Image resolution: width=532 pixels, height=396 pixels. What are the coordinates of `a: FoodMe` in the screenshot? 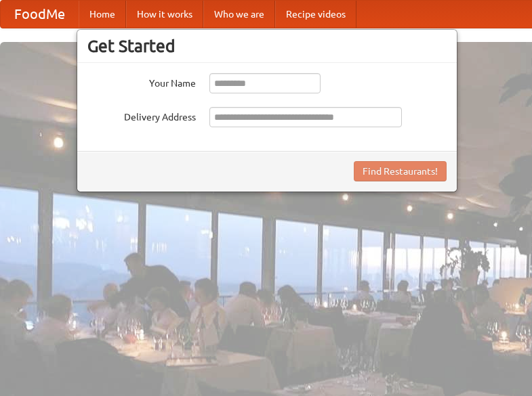 It's located at (40, 14).